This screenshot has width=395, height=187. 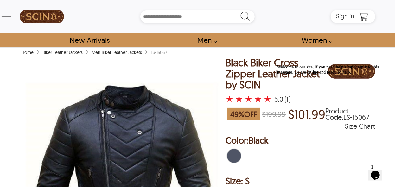 I want to click on a: Brand Logo PDP Image, so click(x=352, y=80).